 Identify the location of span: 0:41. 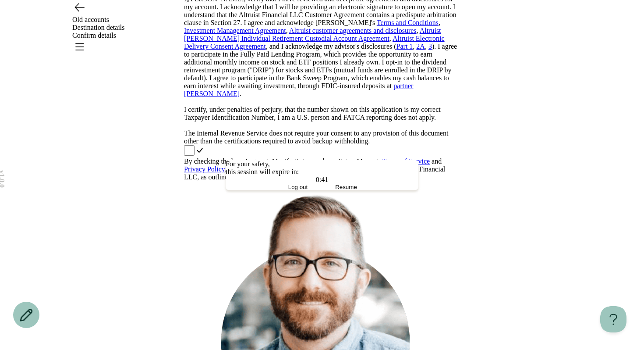
(322, 179).